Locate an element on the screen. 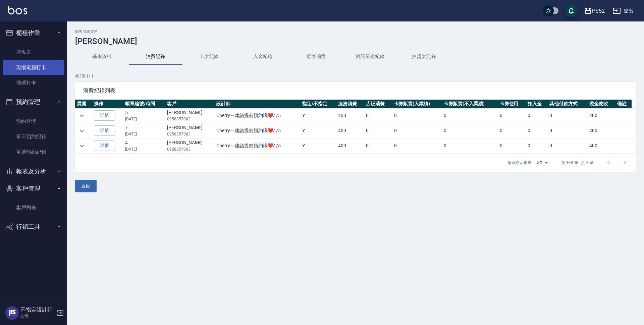  td: 4 is located at coordinates (145, 146).